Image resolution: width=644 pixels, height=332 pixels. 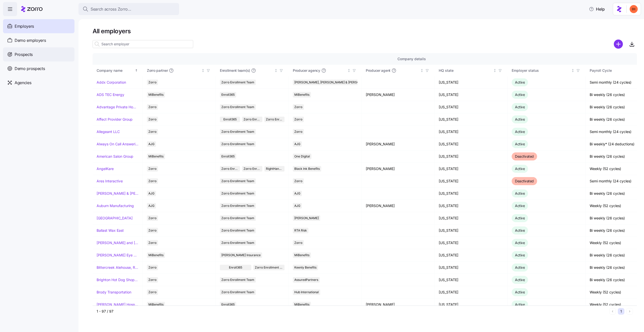 What do you see at coordinates (325, 70) in the screenshot?
I see `th: Producer agencyNot sorted` at bounding box center [325, 70].